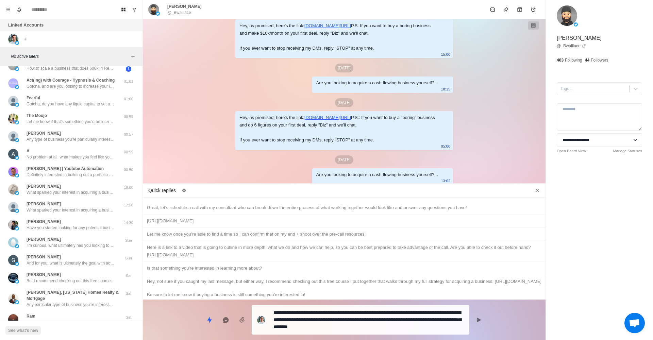  What do you see at coordinates (71, 210) in the screenshot?
I see `p: What sparked your interest in acquiring a business, and where are you located? I might be able to...` at bounding box center [71, 210].